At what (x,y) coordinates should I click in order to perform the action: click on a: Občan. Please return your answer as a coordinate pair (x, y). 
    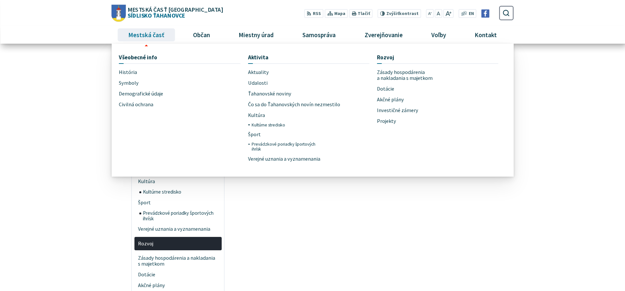
    Looking at the image, I should click on (202, 35).